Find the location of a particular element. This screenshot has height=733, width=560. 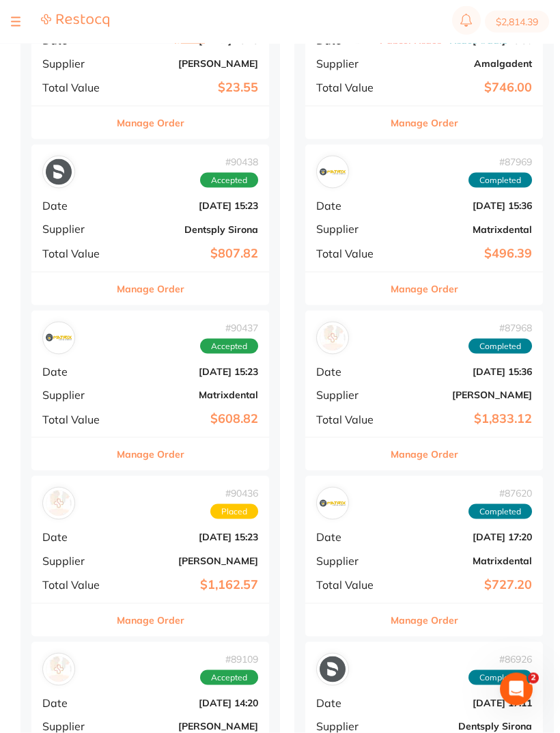

b: $727.20 is located at coordinates (464, 585).